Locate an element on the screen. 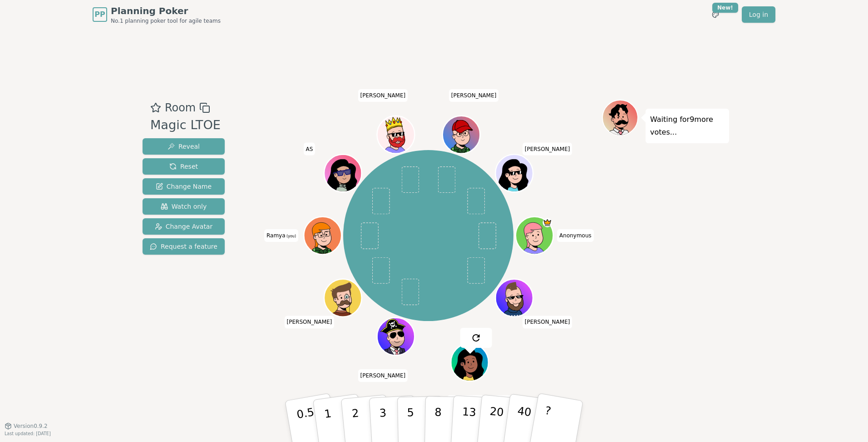 Image resolution: width=868 pixels, height=442 pixels. div: Magic LTOE is located at coordinates (185, 125).